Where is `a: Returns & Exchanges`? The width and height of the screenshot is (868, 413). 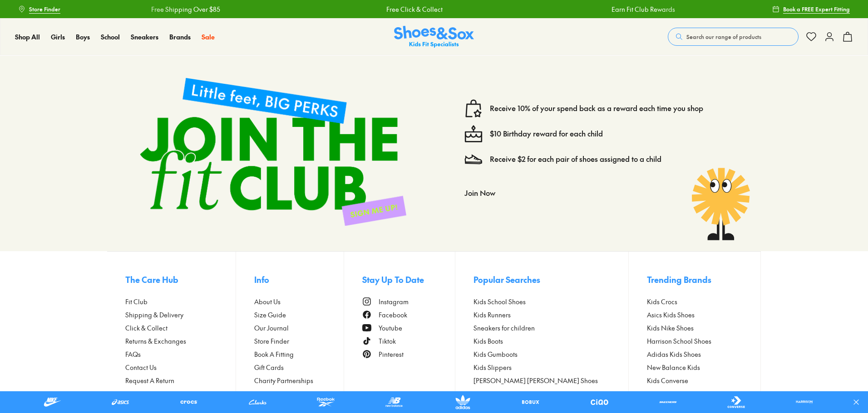
a: Returns & Exchanges is located at coordinates (180, 341).